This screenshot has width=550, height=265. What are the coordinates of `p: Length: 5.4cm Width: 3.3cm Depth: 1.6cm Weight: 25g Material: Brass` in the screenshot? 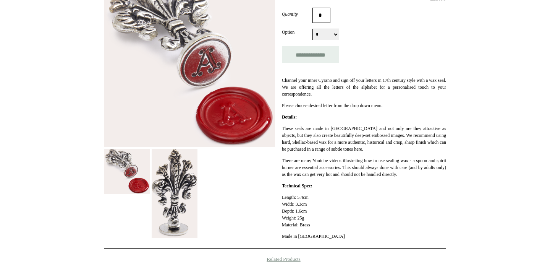 It's located at (364, 211).